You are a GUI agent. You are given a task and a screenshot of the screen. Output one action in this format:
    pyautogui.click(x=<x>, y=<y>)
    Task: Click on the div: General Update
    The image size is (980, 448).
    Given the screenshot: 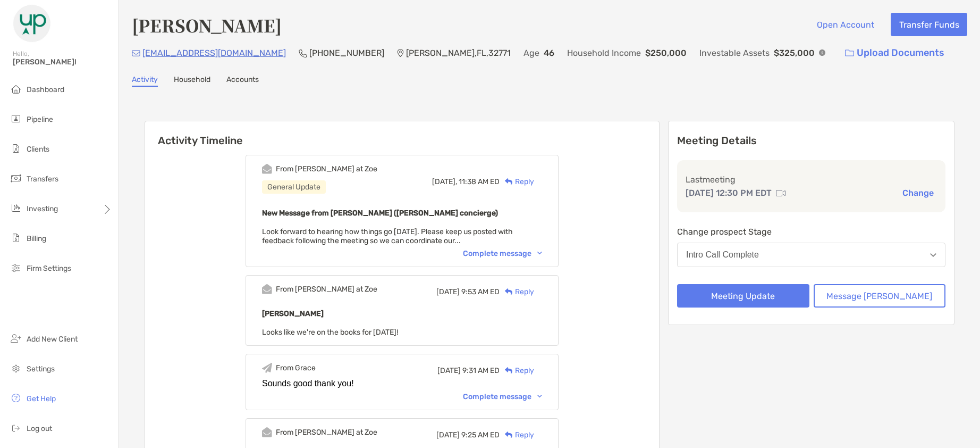 What is the action you would take?
    pyautogui.click(x=294, y=186)
    